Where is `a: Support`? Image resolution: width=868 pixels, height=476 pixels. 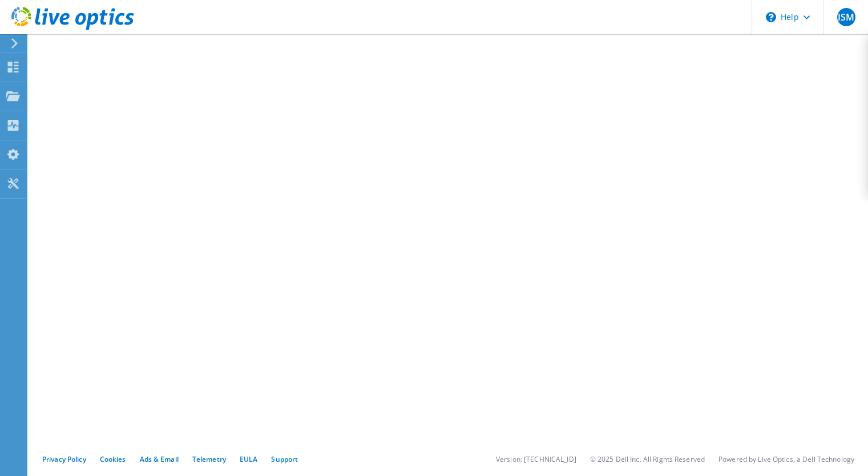 a: Support is located at coordinates (284, 459).